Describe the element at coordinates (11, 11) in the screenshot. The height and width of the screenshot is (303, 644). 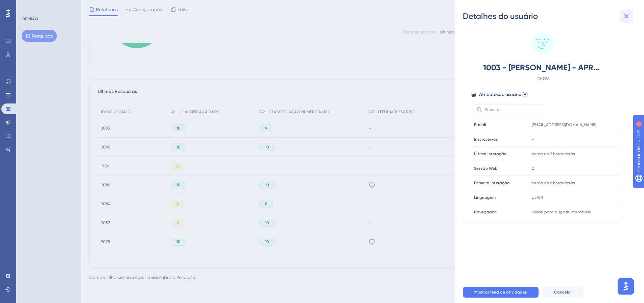
I see `img: imagem-do-lançador-texto-alternativo` at that location.